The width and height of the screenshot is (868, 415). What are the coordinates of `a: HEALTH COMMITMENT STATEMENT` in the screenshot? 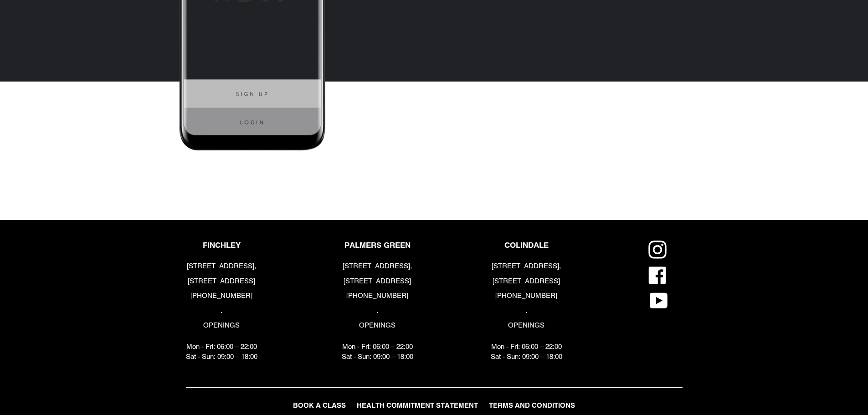 It's located at (418, 405).